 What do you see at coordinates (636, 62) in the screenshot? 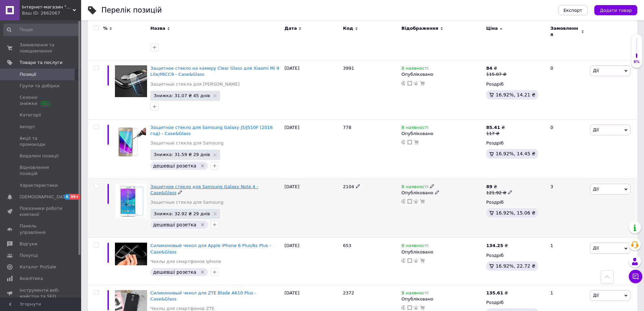
I see `div: 6%` at bounding box center [636, 62].